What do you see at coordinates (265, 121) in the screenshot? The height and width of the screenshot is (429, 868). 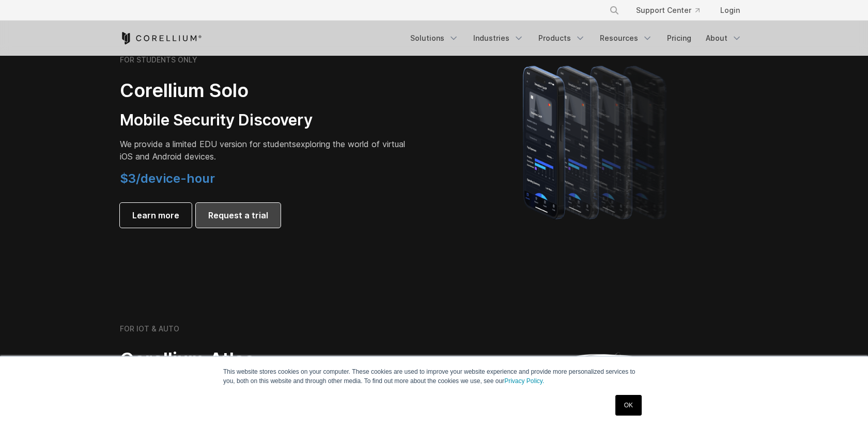 I see `h3: Mobile Security Discovery` at bounding box center [265, 121].